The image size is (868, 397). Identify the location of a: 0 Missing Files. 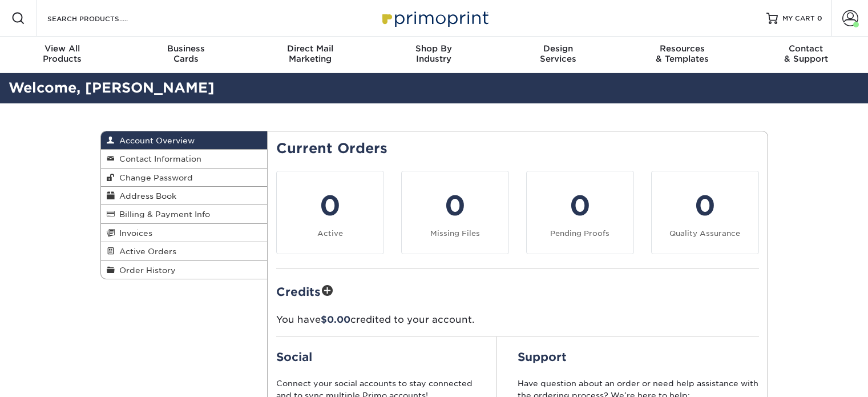
(455, 213).